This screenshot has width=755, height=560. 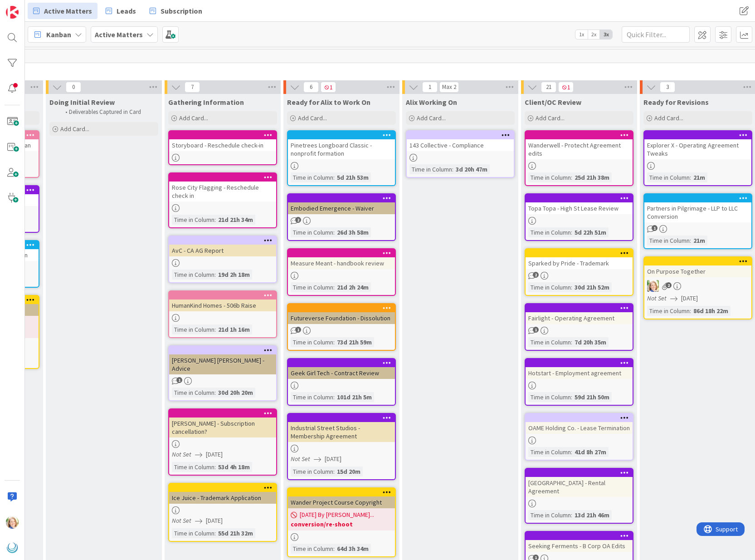 What do you see at coordinates (353, 287) in the screenshot?
I see `div: 21d 2h 24m` at bounding box center [353, 287].